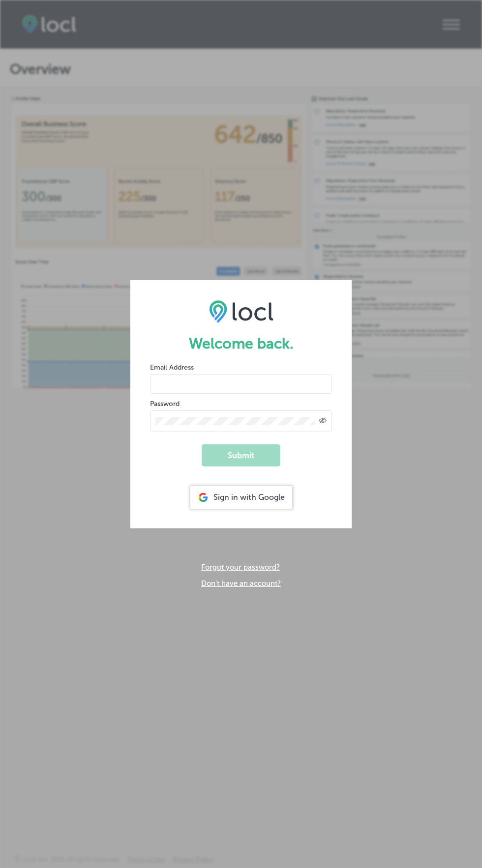 The width and height of the screenshot is (482, 868). Describe the element at coordinates (323, 421) in the screenshot. I see `span: Toggle password visibility` at that location.